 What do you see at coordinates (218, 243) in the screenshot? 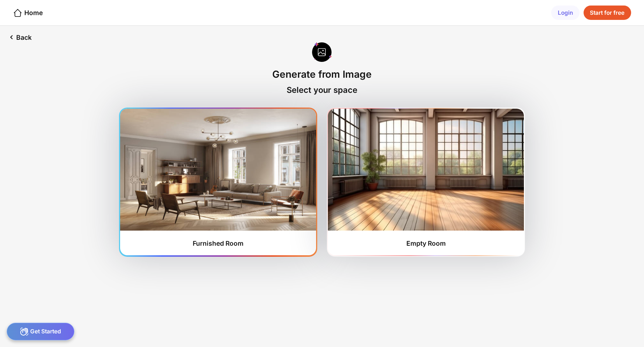
I see `div: Furnished Room` at bounding box center [218, 243].